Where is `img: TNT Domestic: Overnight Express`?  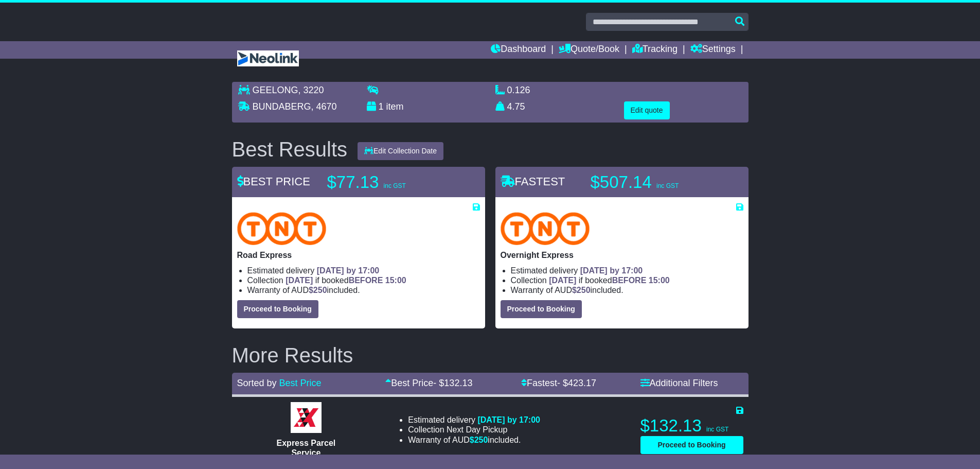 img: TNT Domestic: Overnight Express is located at coordinates (545, 229).